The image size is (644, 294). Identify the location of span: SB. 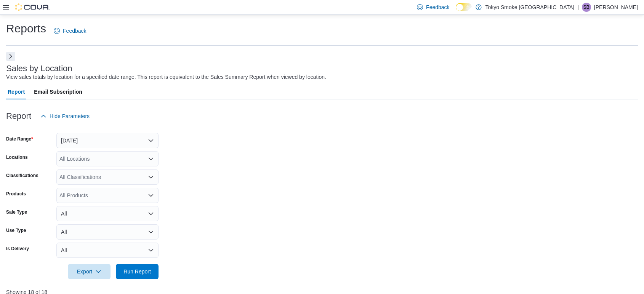
(587, 7).